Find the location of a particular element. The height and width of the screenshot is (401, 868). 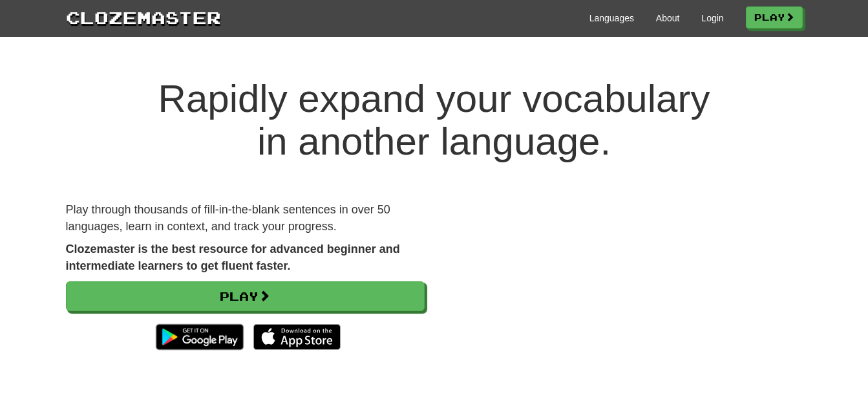

a: About is located at coordinates (668, 19).